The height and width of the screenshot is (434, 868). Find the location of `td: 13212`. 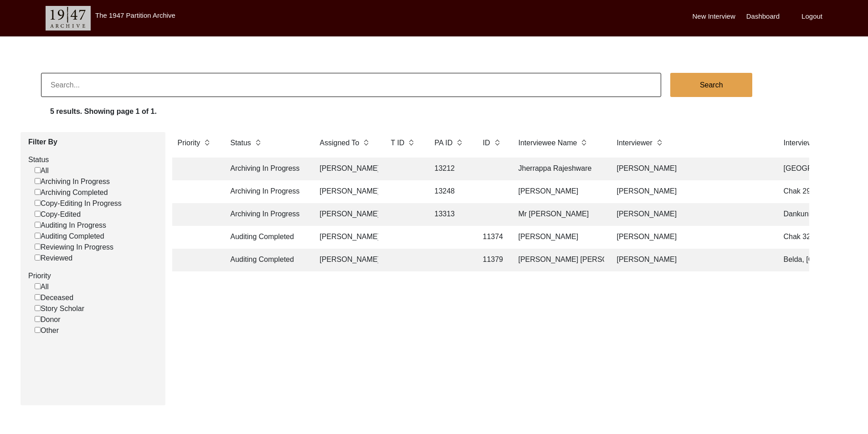

td: 13212 is located at coordinates (450, 169).